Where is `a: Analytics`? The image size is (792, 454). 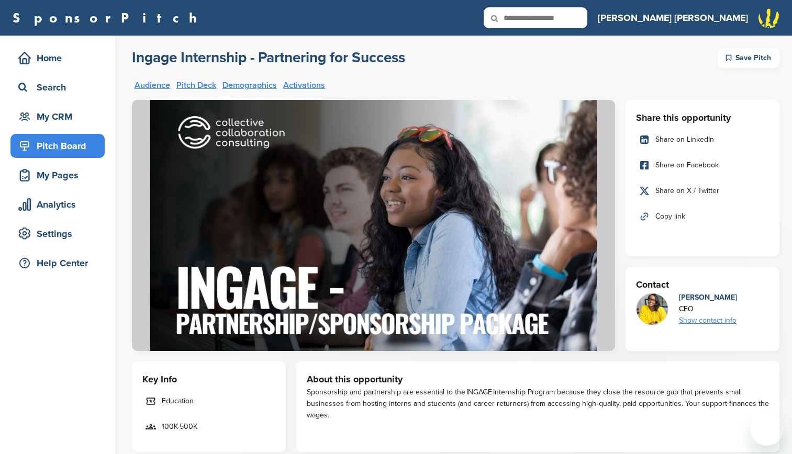
a: Analytics is located at coordinates (58, 205).